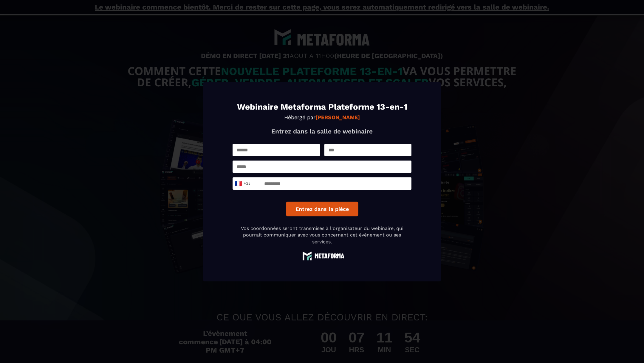  What do you see at coordinates (322, 235) in the screenshot?
I see `p: Vos coordonnées seront transmises à l'organisateur du webinaire, qui pourrait communiquer avec vo...` at bounding box center [322, 235].